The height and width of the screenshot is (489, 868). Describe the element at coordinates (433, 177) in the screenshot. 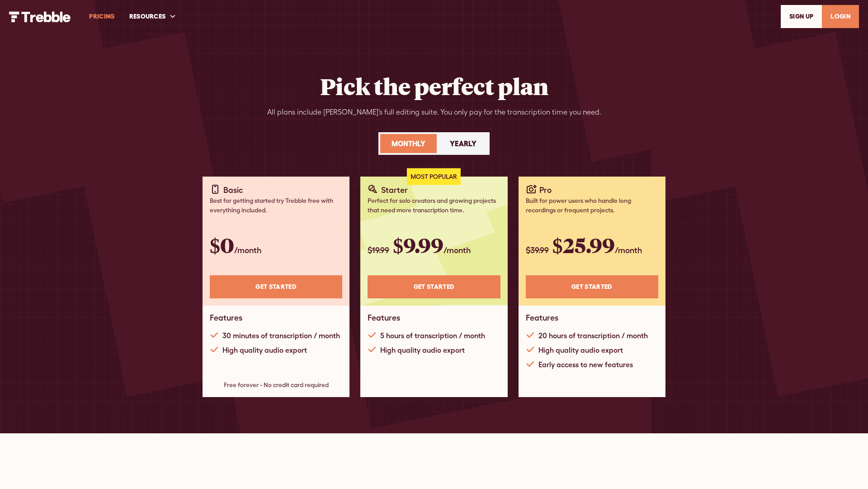

I see `div: Most Popular` at that location.